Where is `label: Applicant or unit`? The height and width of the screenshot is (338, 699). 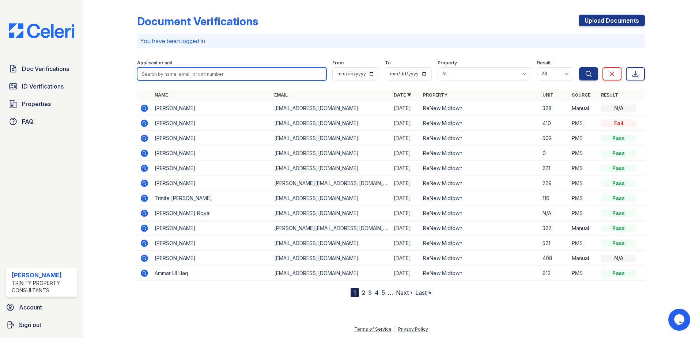 label: Applicant or unit is located at coordinates (155, 63).